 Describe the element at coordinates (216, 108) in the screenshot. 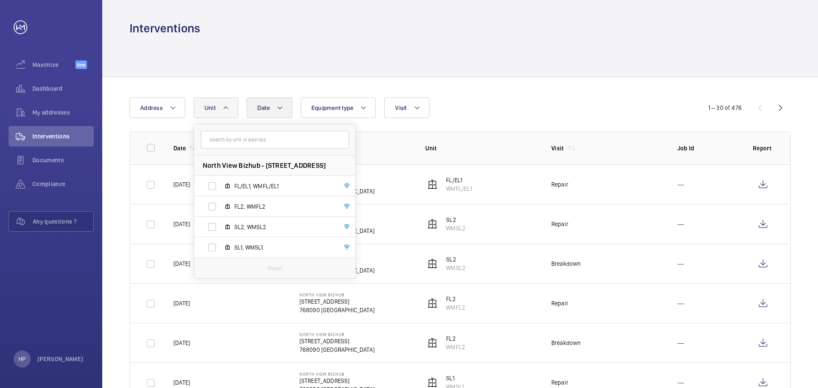

I see `button: Unit` at that location.